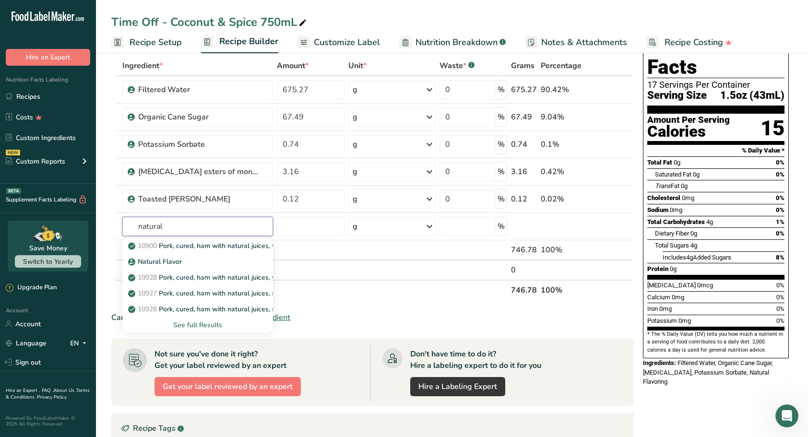 The height and width of the screenshot is (437, 808). Describe the element at coordinates (80, 343) in the screenshot. I see `div: EN` at that location.